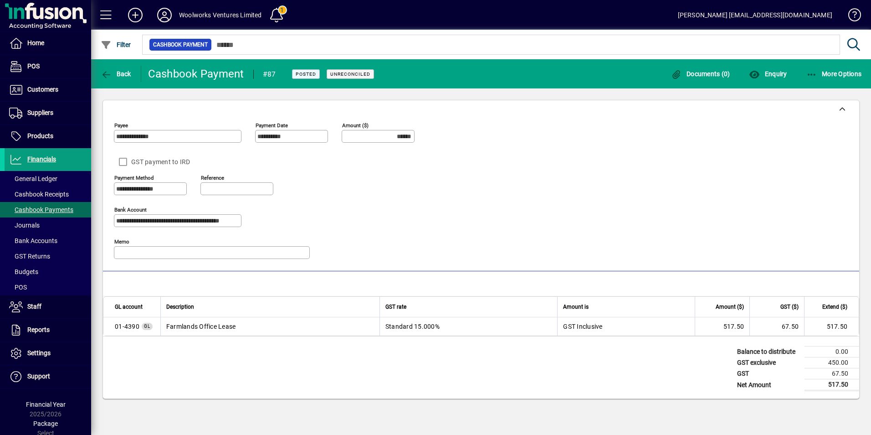 The height and width of the screenshot is (435, 871). Describe the element at coordinates (121, 125) in the screenshot. I see `mat-label: Payee` at that location.